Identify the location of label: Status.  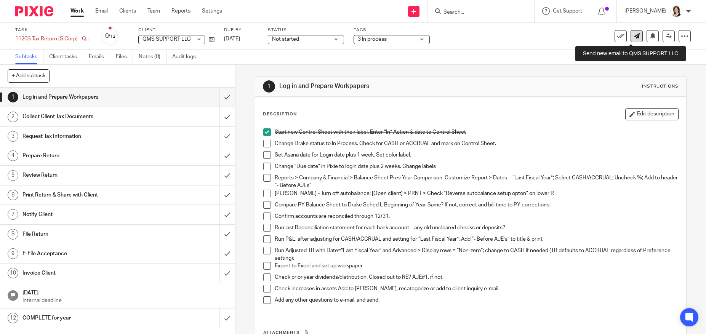
(306, 30).